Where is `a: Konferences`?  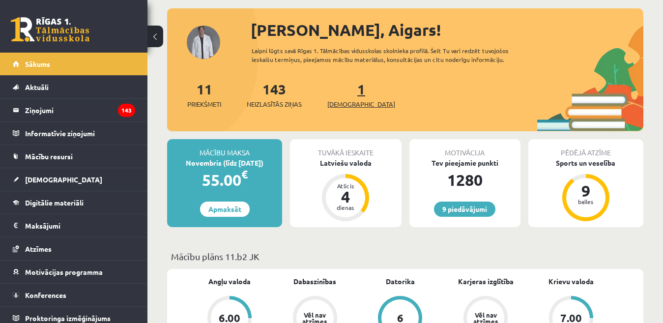 a: Konferences is located at coordinates (74, 295).